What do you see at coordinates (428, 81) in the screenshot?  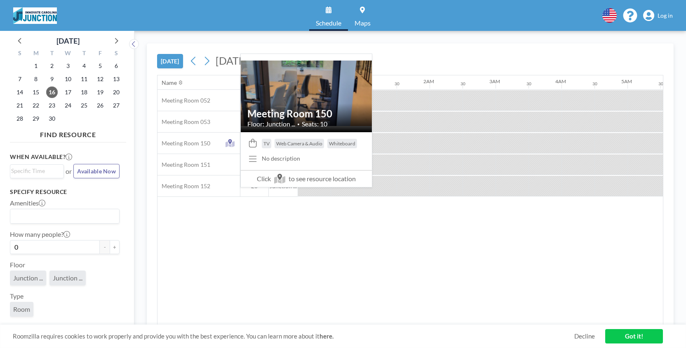 I see `div: 2AM` at bounding box center [428, 81].